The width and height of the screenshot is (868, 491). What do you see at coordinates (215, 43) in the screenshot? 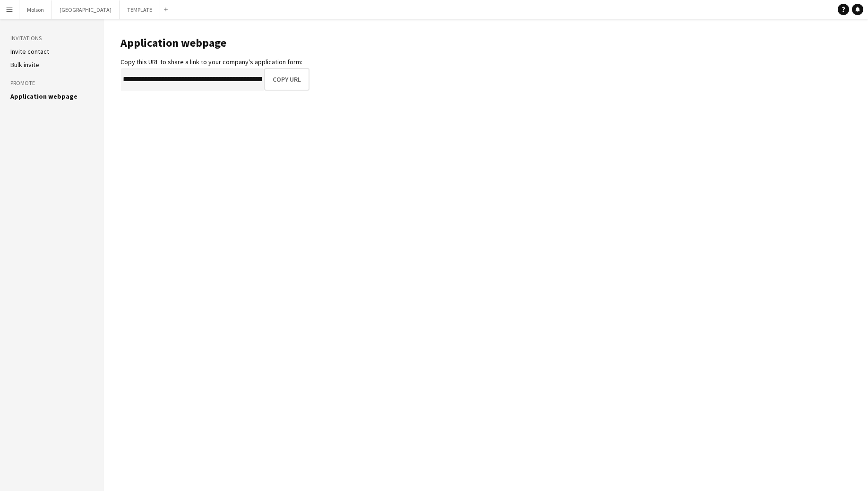
I see `h1: Application webpage` at bounding box center [215, 43].